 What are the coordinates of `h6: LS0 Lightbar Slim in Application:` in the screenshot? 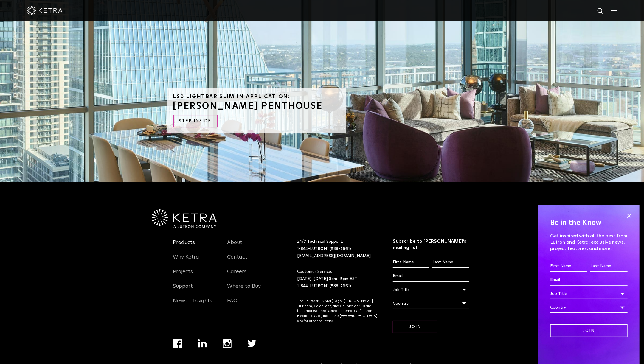 It's located at (257, 97).